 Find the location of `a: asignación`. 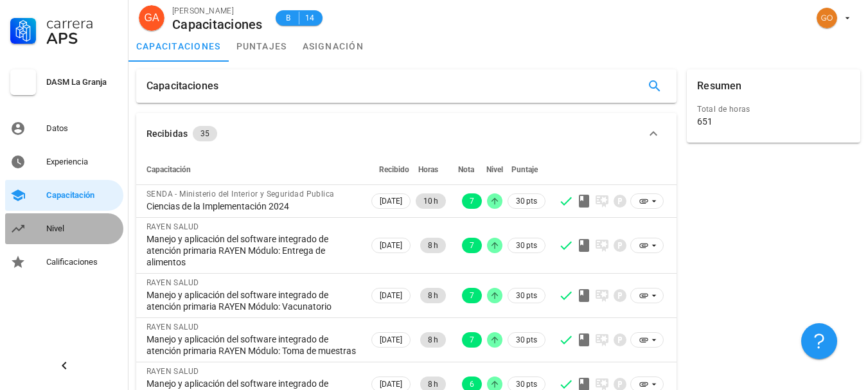

a: asignación is located at coordinates (334, 46).